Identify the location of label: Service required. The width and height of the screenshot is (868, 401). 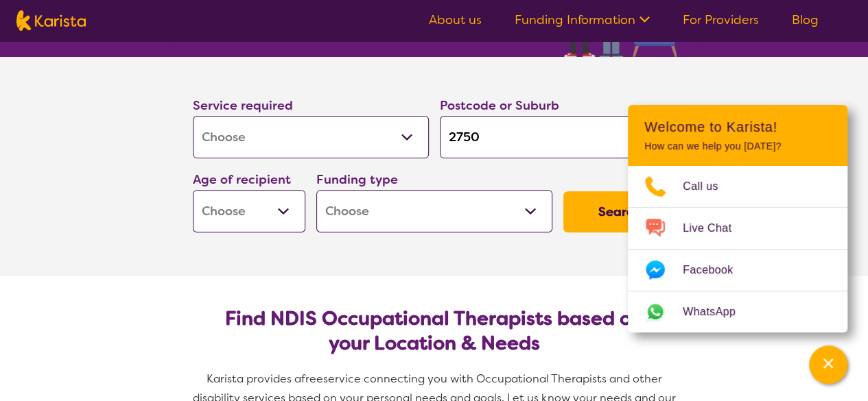
(243, 106).